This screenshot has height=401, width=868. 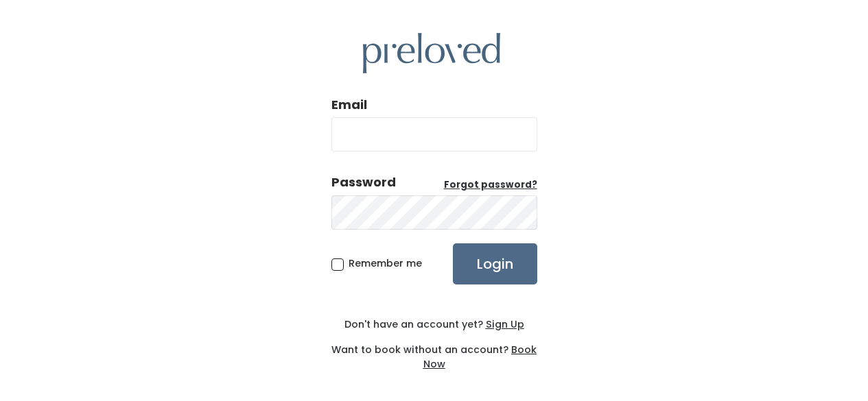 I want to click on label: Email, so click(x=349, y=105).